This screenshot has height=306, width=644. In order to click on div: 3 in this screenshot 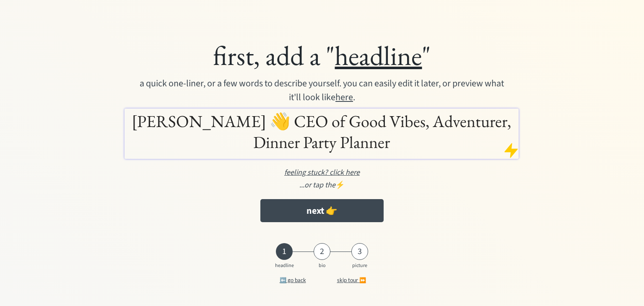, I will do `click(360, 252)`.